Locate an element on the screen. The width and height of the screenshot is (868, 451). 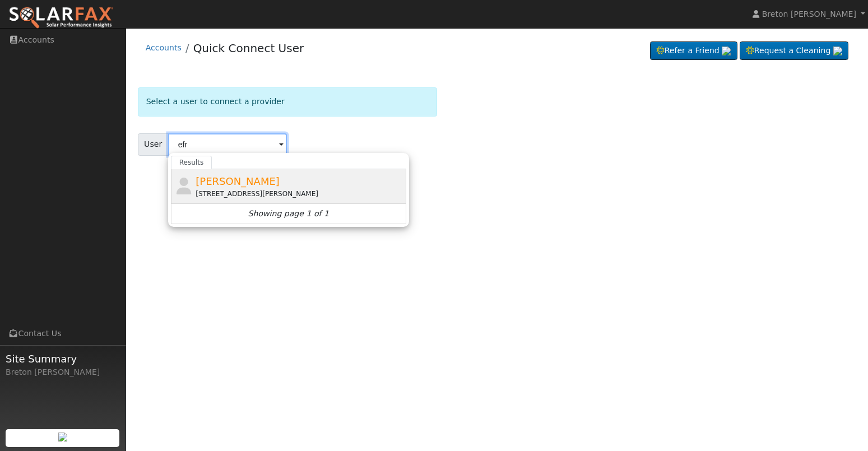
a: Request a Cleaning is located at coordinates (794, 51).